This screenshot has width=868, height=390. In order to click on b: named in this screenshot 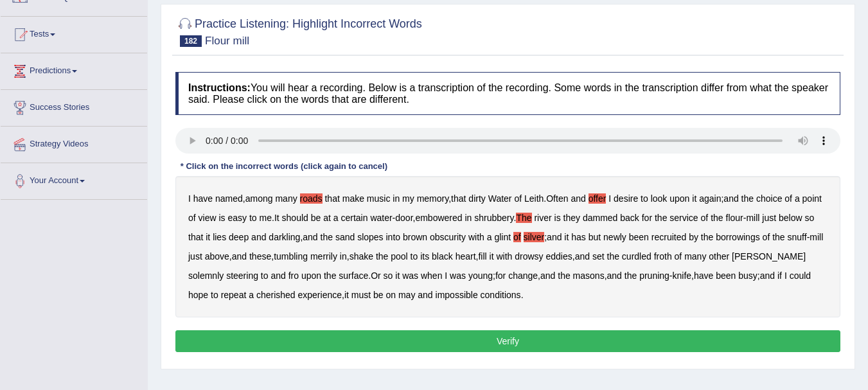, I will do `click(229, 198)`.